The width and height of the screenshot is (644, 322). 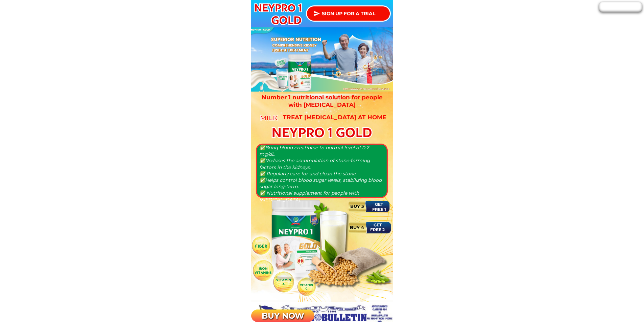 I want to click on h3: BUY 3, so click(x=357, y=206).